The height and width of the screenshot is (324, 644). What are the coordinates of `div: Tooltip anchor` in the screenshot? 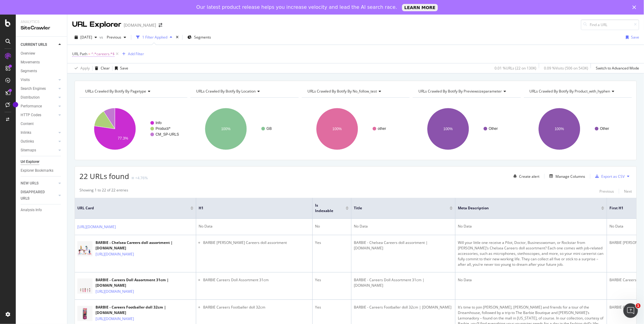 It's located at (16, 105).